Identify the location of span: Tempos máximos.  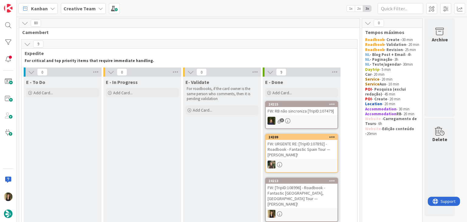
(390, 32).